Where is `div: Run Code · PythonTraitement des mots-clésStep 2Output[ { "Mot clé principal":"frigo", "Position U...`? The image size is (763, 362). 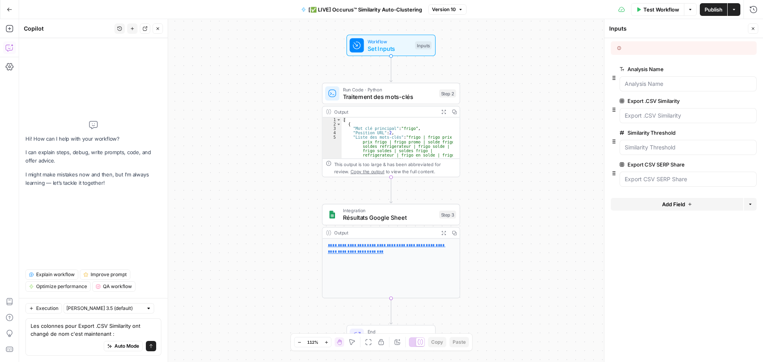 div: Run Code · PythonTraitement des mots-clésStep 2Output[ { "Mot clé principal":"frigo", "Position U... is located at coordinates (391, 130).